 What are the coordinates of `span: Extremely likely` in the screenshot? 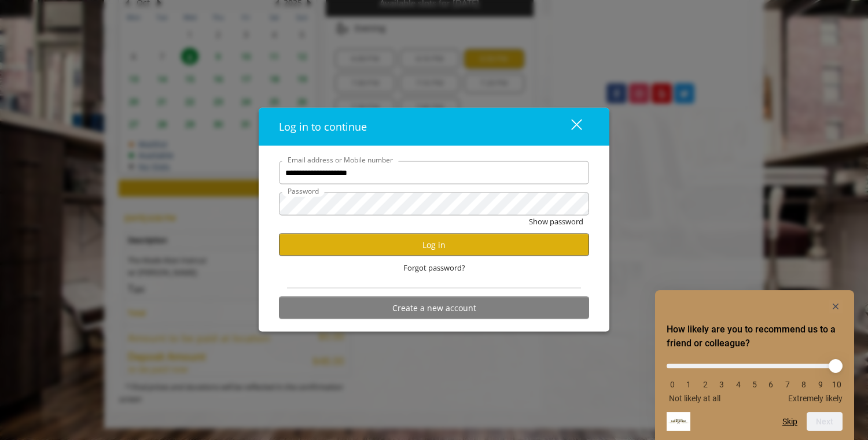 It's located at (815, 399).